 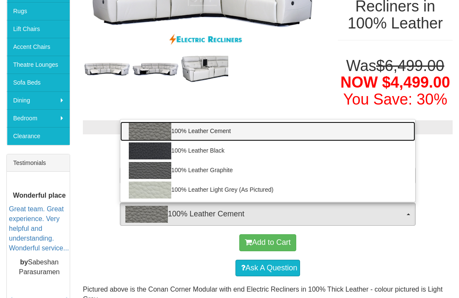 I want to click on a: 100% Leather Cement, so click(x=268, y=131).